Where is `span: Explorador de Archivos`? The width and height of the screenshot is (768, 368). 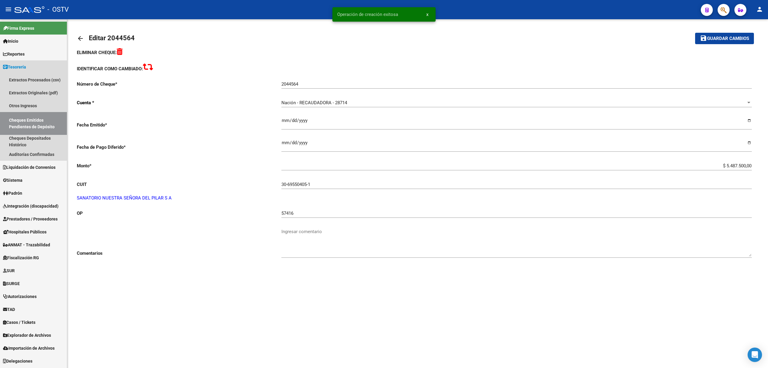 span: Explorador de Archivos is located at coordinates (27, 335).